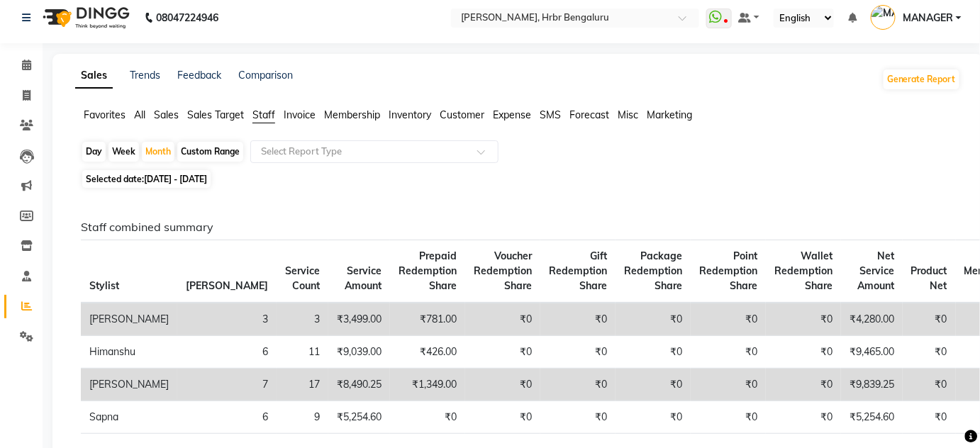 The image size is (980, 448). What do you see at coordinates (589, 115) in the screenshot?
I see `span: Forecast` at bounding box center [589, 115].